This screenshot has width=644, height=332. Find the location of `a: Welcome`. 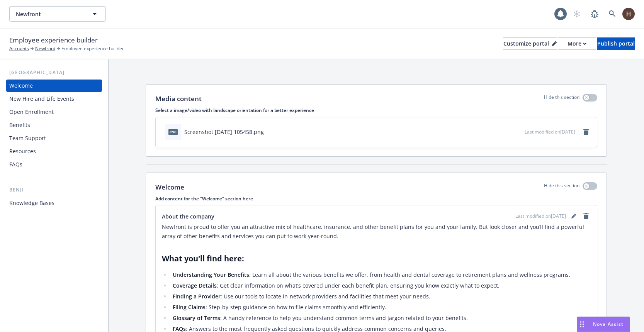

a: Welcome is located at coordinates (54, 86).